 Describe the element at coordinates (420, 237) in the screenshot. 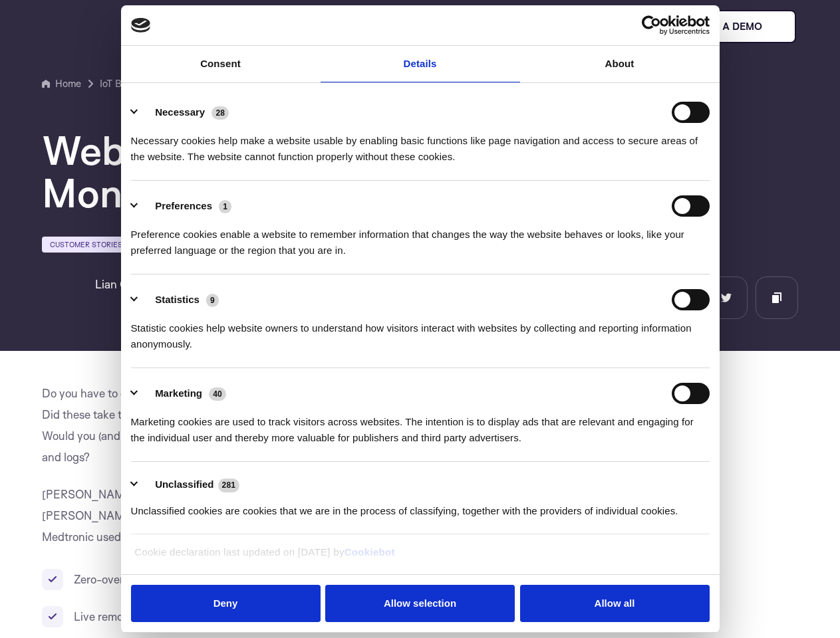

I see `div: Preference cookies enable a website to remember information that changes the way the website beha...` at that location.